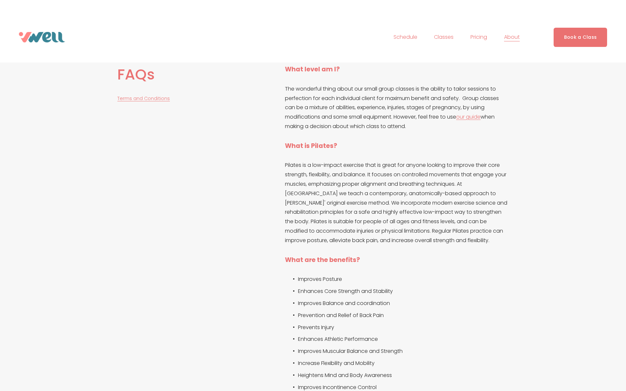 This screenshot has width=626, height=391. I want to click on p: Prevention and Relief of Back Pain, so click(403, 315).